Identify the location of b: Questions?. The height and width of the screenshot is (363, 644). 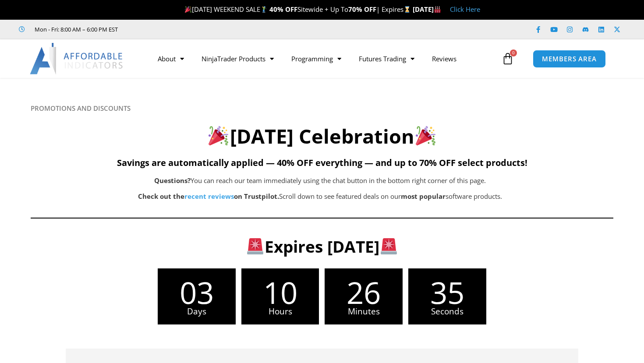
(172, 181).